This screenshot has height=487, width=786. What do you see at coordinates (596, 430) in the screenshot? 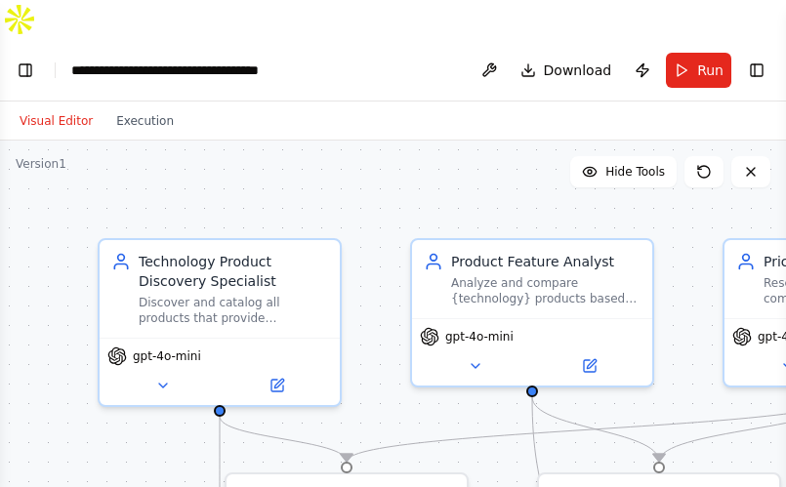
I see `g: Edge from fe51fdd8-2f57-4ae4-8680-254b9bf9edb5 to e553b00d-8228-4bd9-b7eb-7fe3c1d43775` at bounding box center [596, 430].